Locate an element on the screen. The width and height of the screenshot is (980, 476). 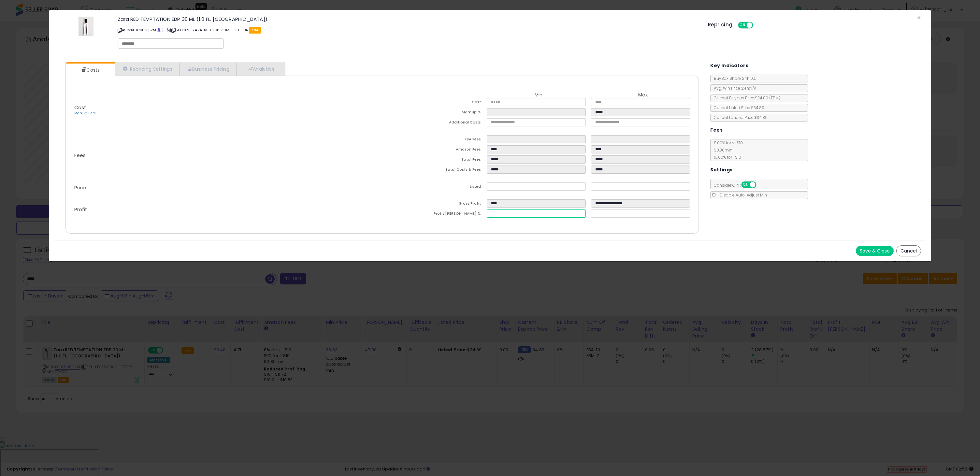
img: 31qWxuFBTqL._SL60_.jpg is located at coordinates (86, 26).